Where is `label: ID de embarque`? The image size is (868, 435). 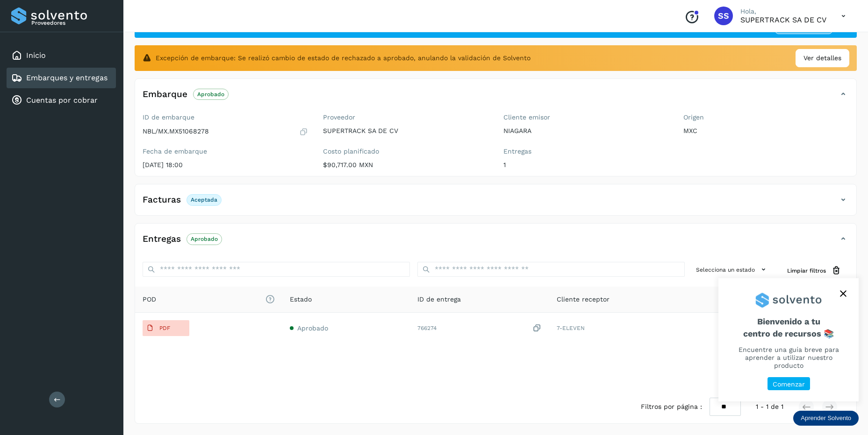 label: ID de embarque is located at coordinates (225, 117).